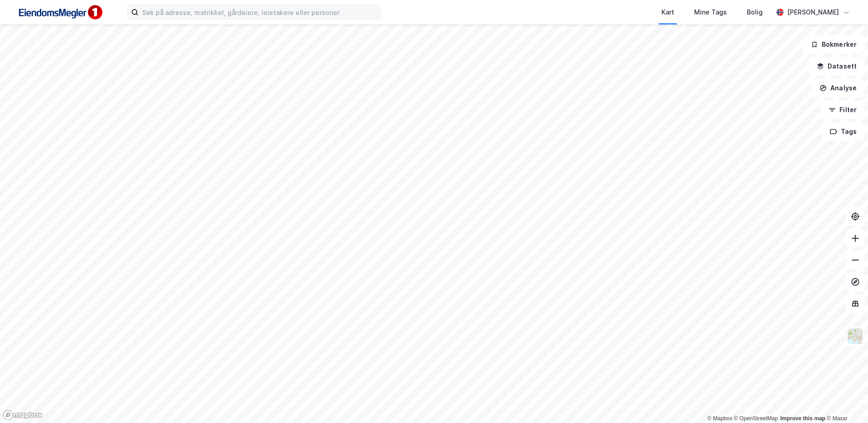 The width and height of the screenshot is (868, 423). I want to click on input: Søk på adresse, matrikkel, gårdeiere, leietakere eller personer, so click(259, 13).